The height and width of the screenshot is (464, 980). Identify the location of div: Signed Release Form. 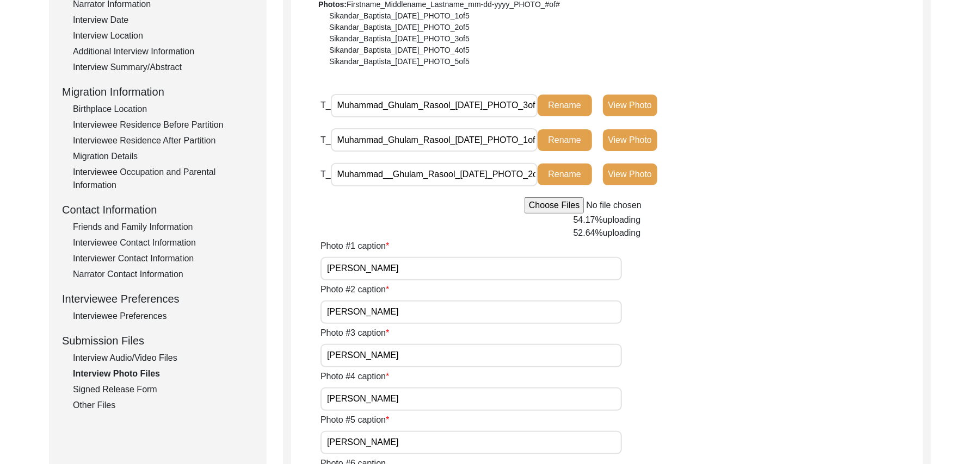
(163, 390).